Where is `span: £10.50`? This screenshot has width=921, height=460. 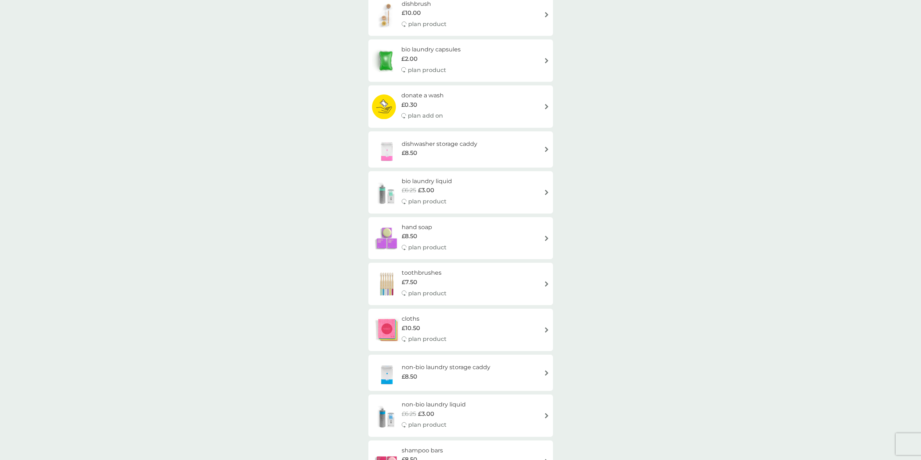
span: £10.50 is located at coordinates (411, 328).